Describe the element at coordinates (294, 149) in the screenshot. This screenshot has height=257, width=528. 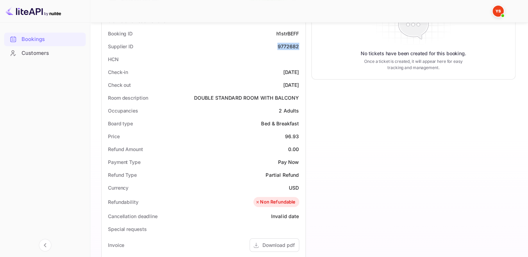
I see `div: 0.00` at that location.